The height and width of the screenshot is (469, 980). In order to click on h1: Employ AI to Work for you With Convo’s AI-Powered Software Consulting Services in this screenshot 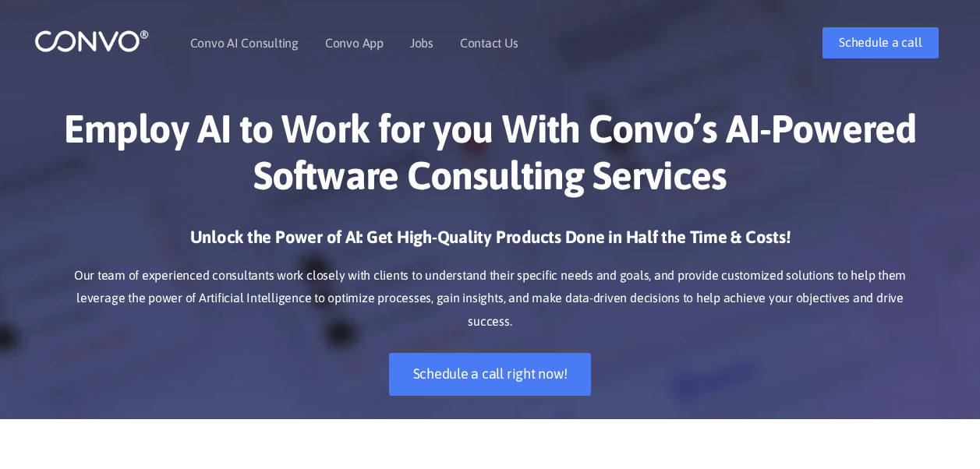, I will do `click(490, 158)`.